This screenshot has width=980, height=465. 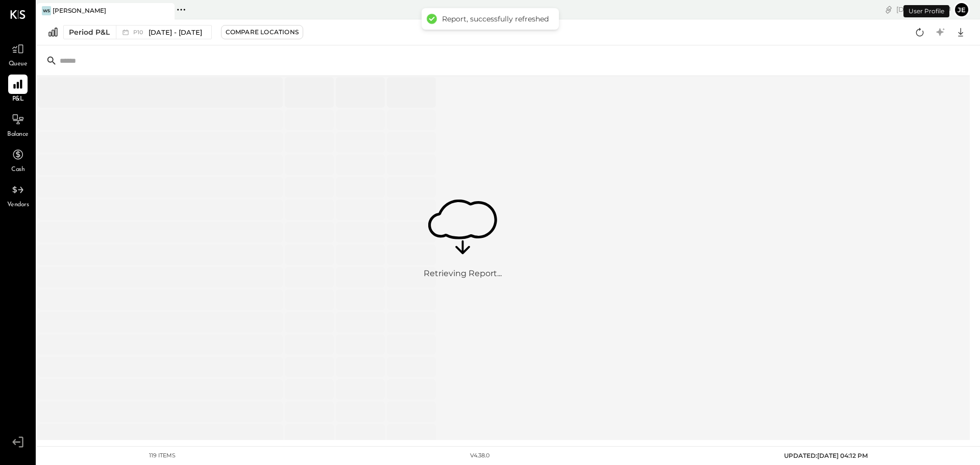 I want to click on div: Period P&L, so click(x=89, y=32).